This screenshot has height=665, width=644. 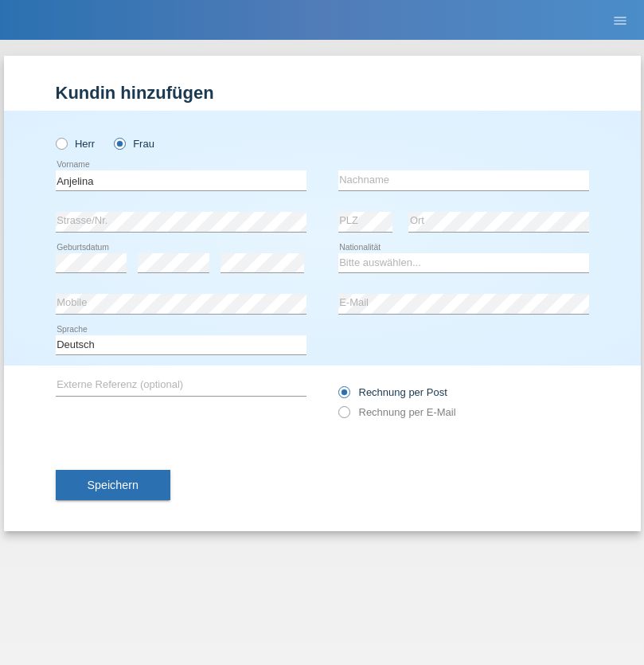 What do you see at coordinates (393, 392) in the screenshot?
I see `label: Rechnung per Post` at bounding box center [393, 392].